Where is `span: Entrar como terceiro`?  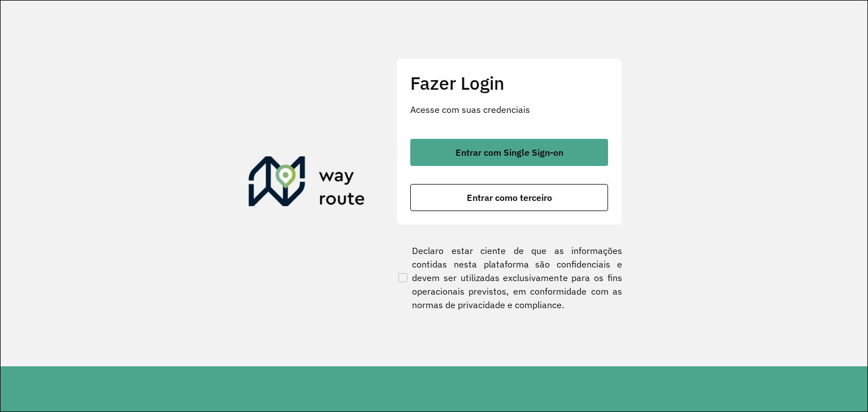
span: Entrar como terceiro is located at coordinates (509, 197).